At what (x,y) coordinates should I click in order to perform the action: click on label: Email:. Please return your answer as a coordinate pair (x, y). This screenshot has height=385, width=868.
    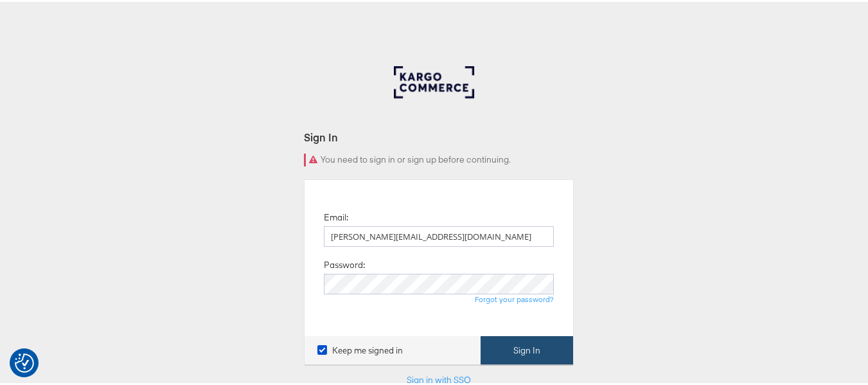
    Looking at the image, I should click on (336, 215).